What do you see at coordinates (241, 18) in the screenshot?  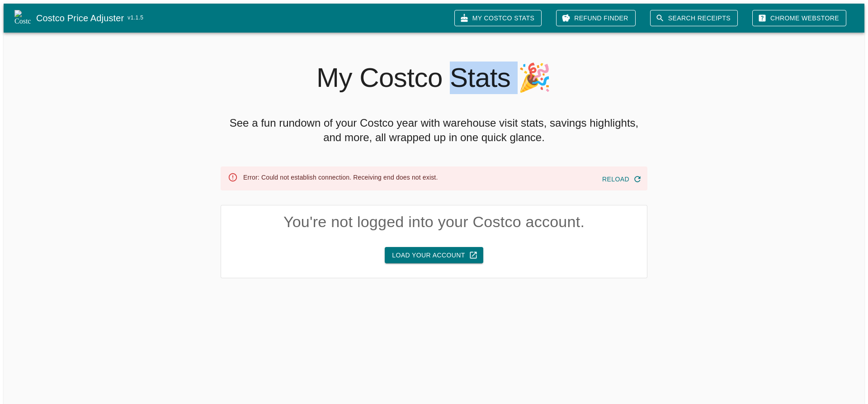 I see `a: Costco Price Adjuster v1.1.5` at bounding box center [241, 18].